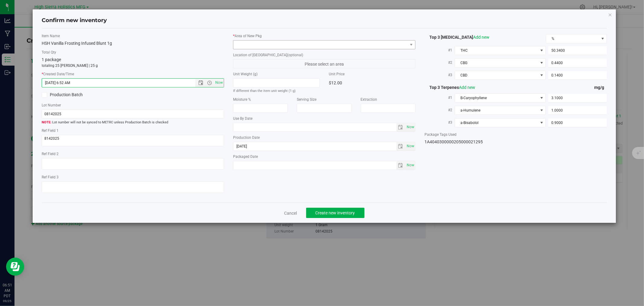 This screenshot has width=644, height=306. Describe the element at coordinates (133, 177) in the screenshot. I see `label: Ref Field 3` at that location.